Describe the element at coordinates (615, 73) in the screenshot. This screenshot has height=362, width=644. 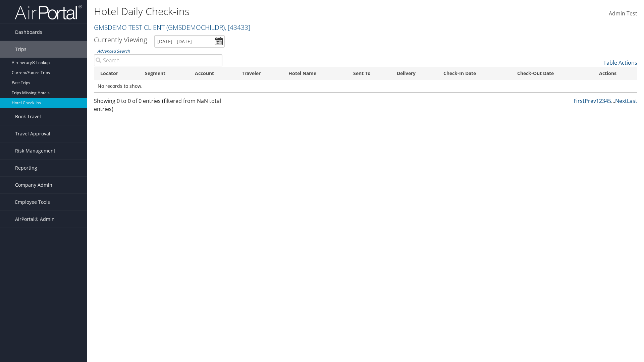
I see `th: Actions` at that location.